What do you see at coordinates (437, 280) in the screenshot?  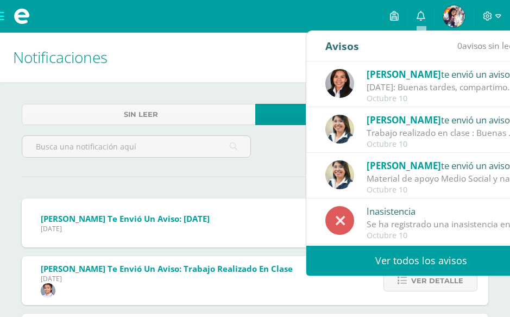 I see `span: Ver detalle` at bounding box center [437, 280].